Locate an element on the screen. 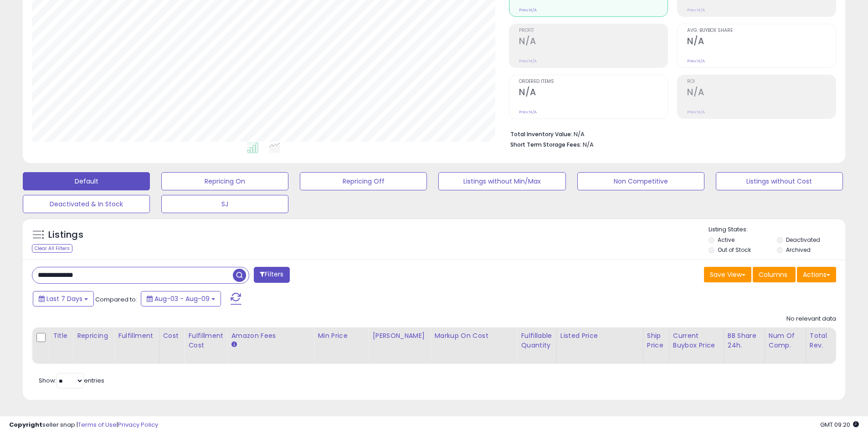 Image resolution: width=868 pixels, height=434 pixels. div: Ship Price is located at coordinates (656, 340).